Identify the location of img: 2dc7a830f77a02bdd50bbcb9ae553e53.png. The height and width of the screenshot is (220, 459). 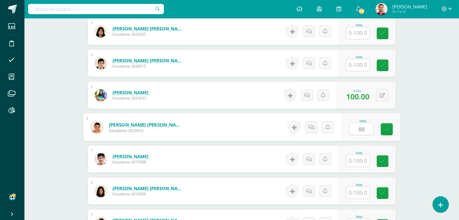
(101, 63).